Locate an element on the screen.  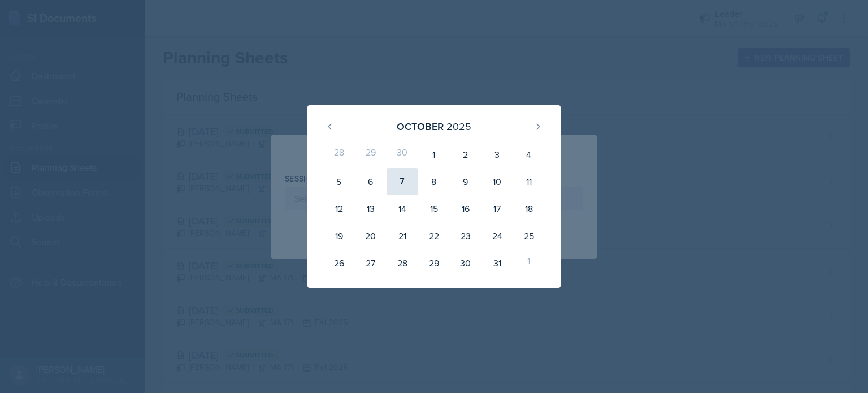
div: 26 is located at coordinates (339, 262).